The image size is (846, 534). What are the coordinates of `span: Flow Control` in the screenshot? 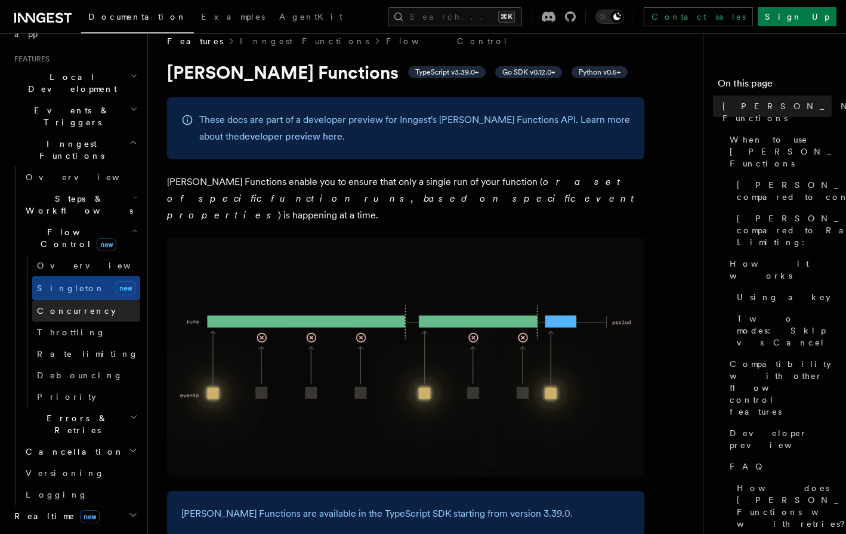 It's located at (76, 238).